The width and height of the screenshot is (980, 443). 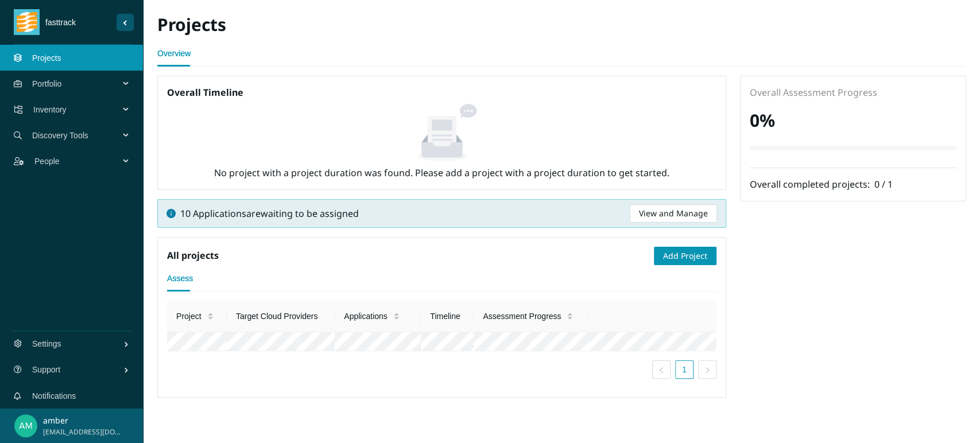 What do you see at coordinates (26, 426) in the screenshot?
I see `img: 782412742afe806fddeffadffbceffd7` at bounding box center [26, 426].